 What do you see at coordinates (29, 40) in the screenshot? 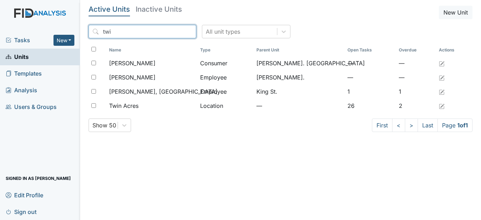
I see `a: Tasks` at bounding box center [29, 40].